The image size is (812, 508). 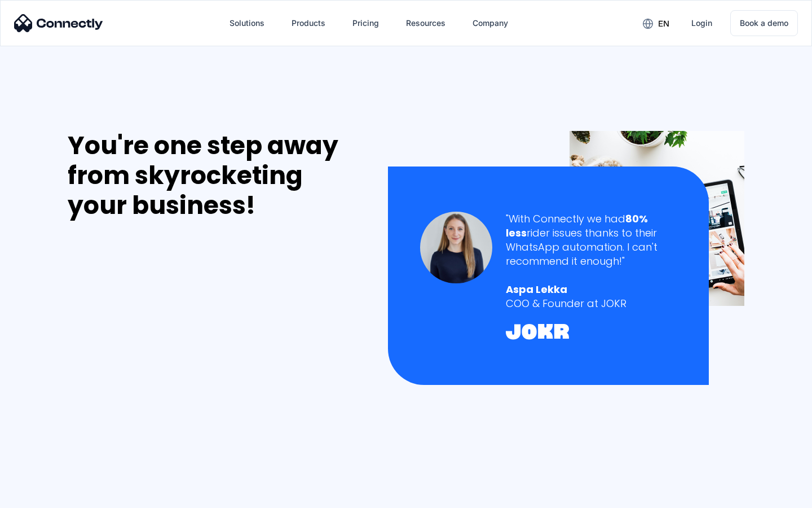 I want to click on div: "With Connectly we had rider issues thanks to their WhatsApp automation. I can't recommend it eno..., so click(x=591, y=240).